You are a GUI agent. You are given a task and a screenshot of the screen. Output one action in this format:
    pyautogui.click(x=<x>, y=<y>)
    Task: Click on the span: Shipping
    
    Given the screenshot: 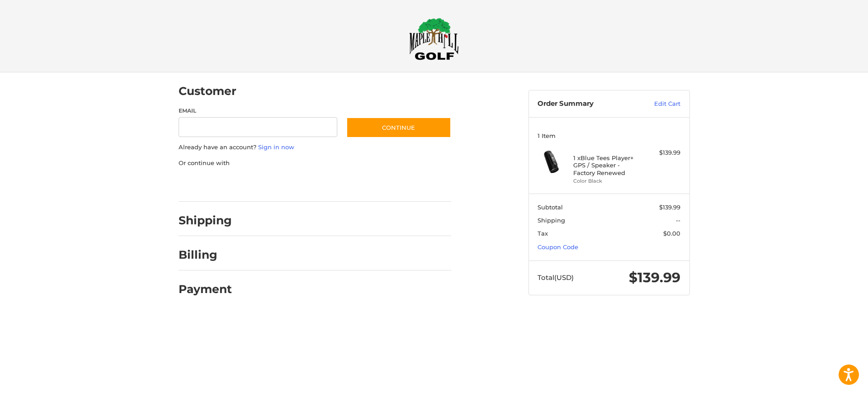 What is the action you would take?
    pyautogui.click(x=551, y=220)
    